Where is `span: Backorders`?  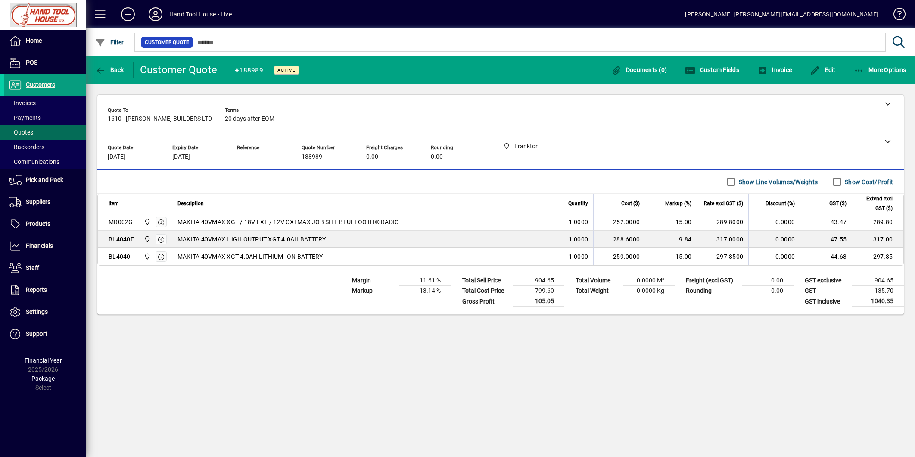
span: Backorders is located at coordinates (26, 147).